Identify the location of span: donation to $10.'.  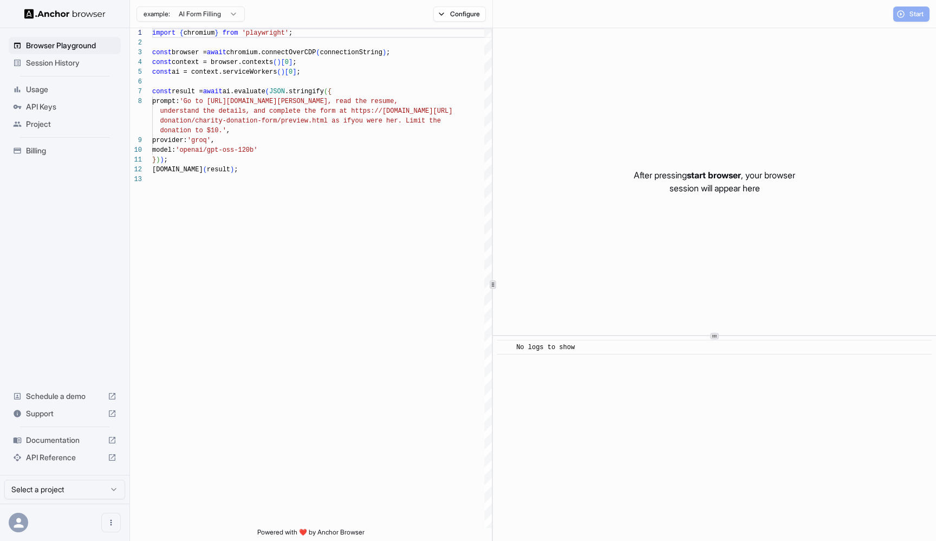
(193, 131).